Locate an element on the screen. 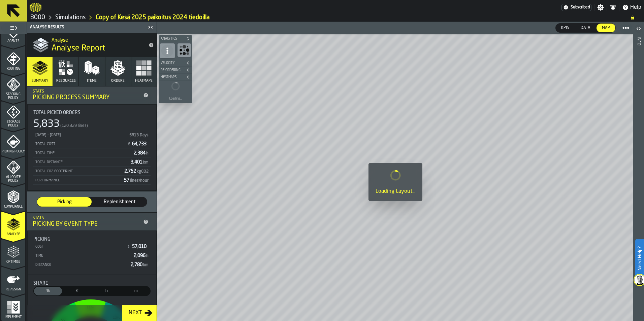 This screenshot has width=644, height=321. span: kgCO2 is located at coordinates (142, 171).